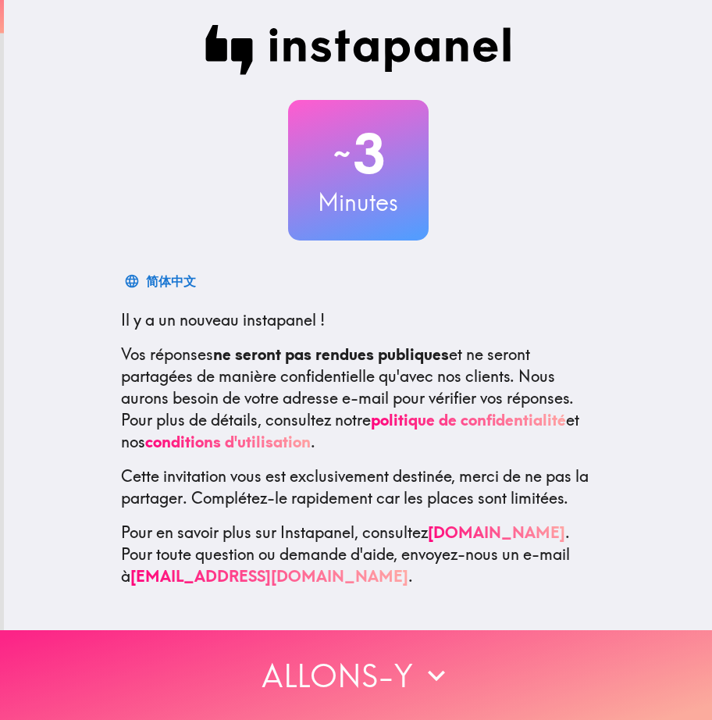 This screenshot has width=712, height=720. I want to click on a: politique de confidentialité, so click(469, 420).